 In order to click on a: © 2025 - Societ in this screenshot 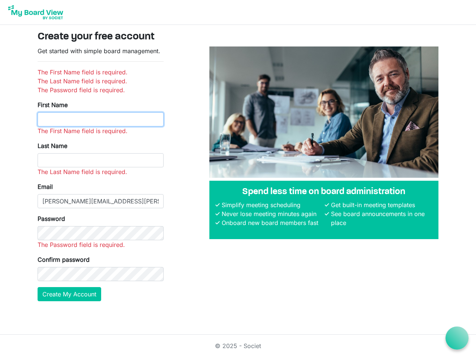, I will do `click(238, 346)`.